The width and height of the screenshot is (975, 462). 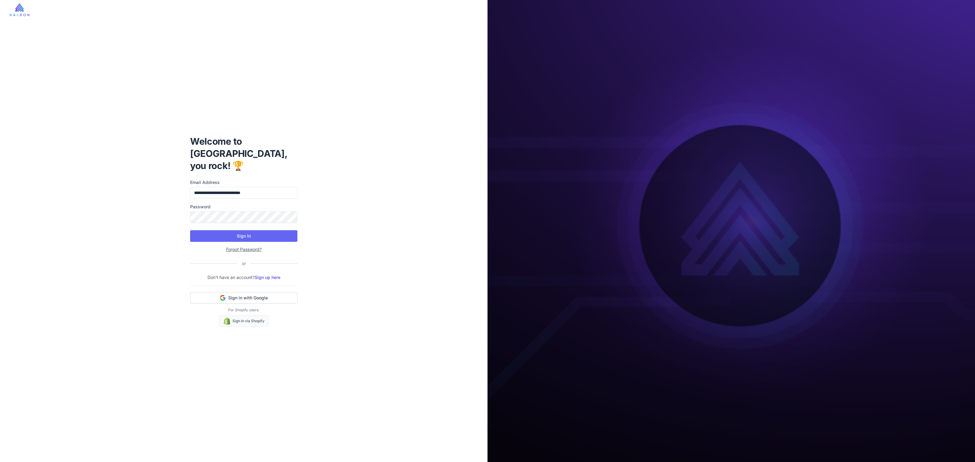 What do you see at coordinates (244, 321) in the screenshot?
I see `a: Sign in via Shopify` at bounding box center [244, 321].